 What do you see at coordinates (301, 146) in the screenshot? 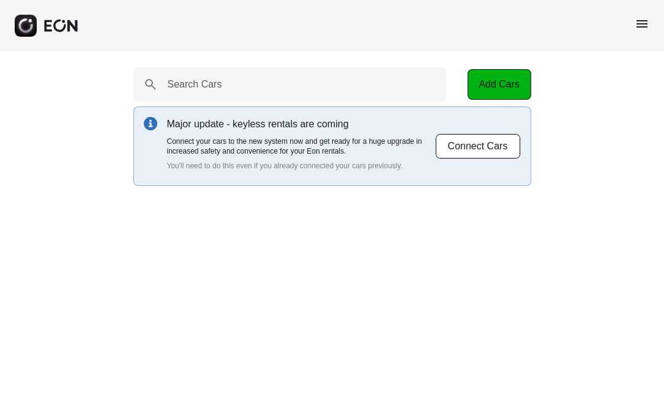
I see `p: Connect your cars to the new system now and get ready for a huge upgrade in increased safety and ...` at bounding box center [301, 146].